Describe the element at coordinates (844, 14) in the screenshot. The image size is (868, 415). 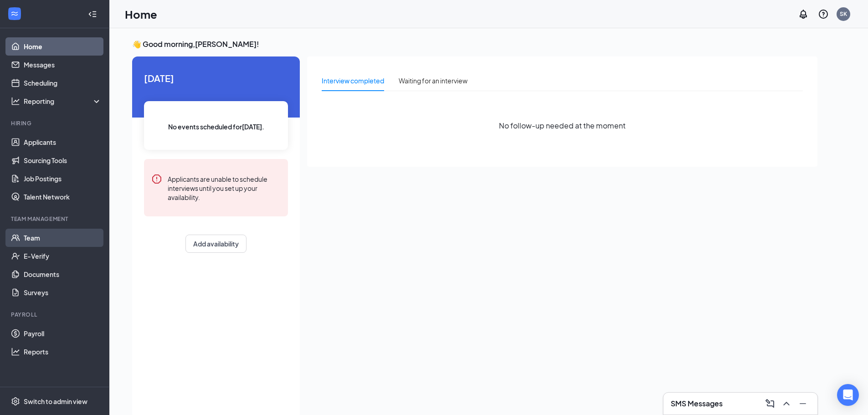
I see `div: SK` at that location.